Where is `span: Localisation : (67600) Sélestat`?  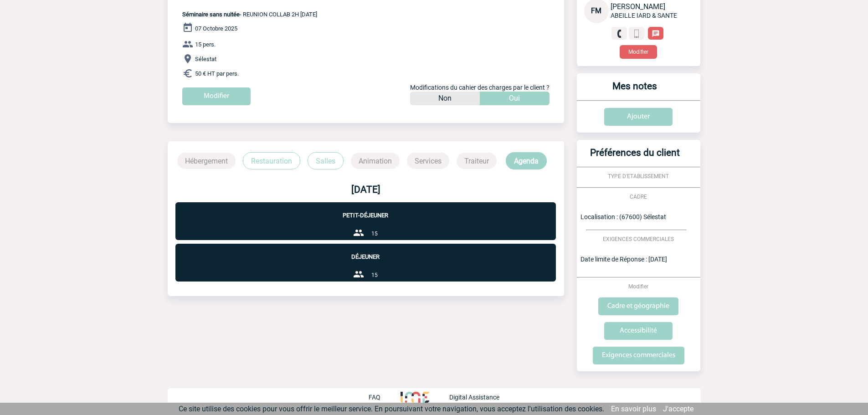
span: Localisation : (67600) Sélestat is located at coordinates (623, 217).